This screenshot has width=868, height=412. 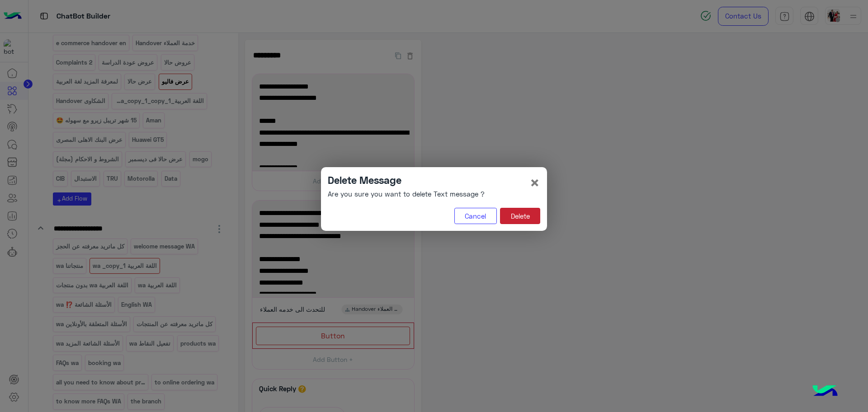 What do you see at coordinates (520, 216) in the screenshot?
I see `button: Delete` at bounding box center [520, 216].